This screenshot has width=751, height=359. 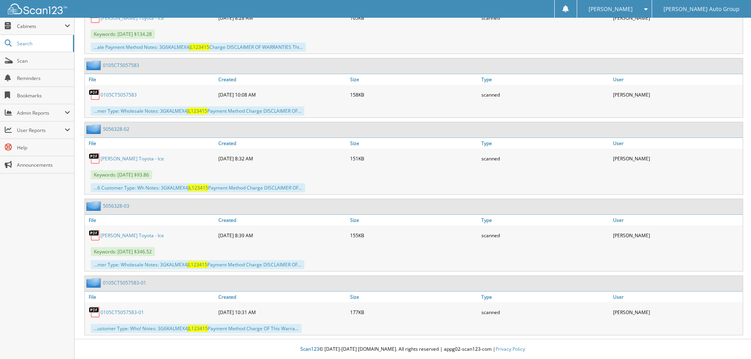 What do you see at coordinates (731, 340) in the screenshot?
I see `div: Chat Widget` at bounding box center [731, 340].